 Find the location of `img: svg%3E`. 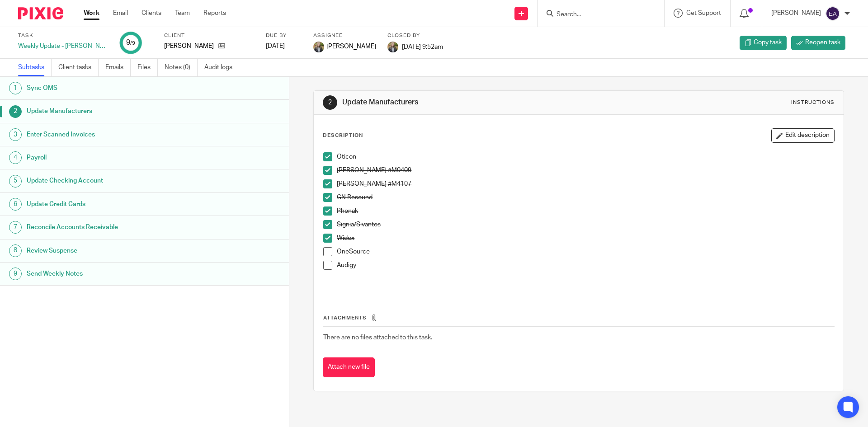

img: svg%3E is located at coordinates (833, 14).